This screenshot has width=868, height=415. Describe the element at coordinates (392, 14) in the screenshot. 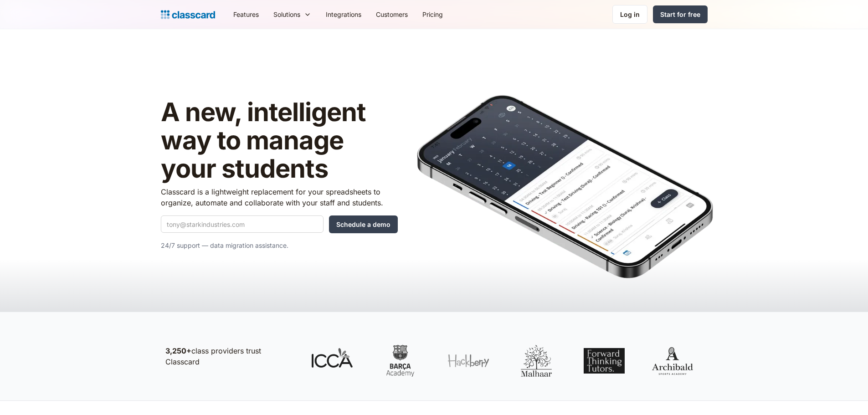

I see `a: Customers` at that location.